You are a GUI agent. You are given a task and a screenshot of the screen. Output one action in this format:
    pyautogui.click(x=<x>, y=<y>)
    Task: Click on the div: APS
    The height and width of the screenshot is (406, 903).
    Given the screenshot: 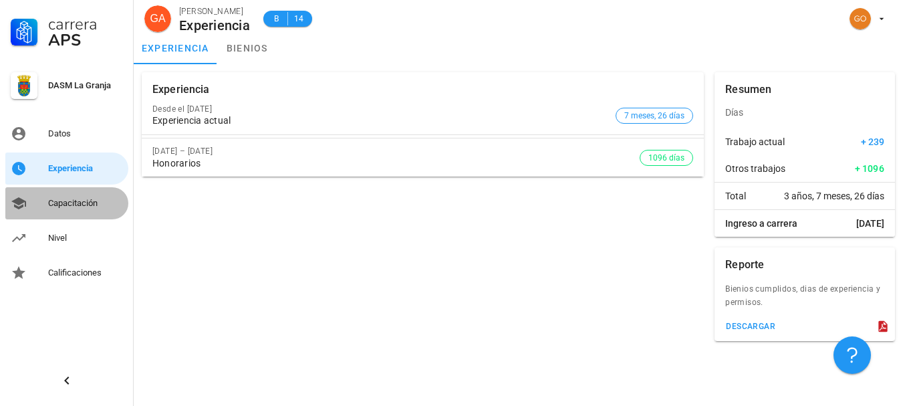 What is the action you would take?
    pyautogui.click(x=86, y=40)
    